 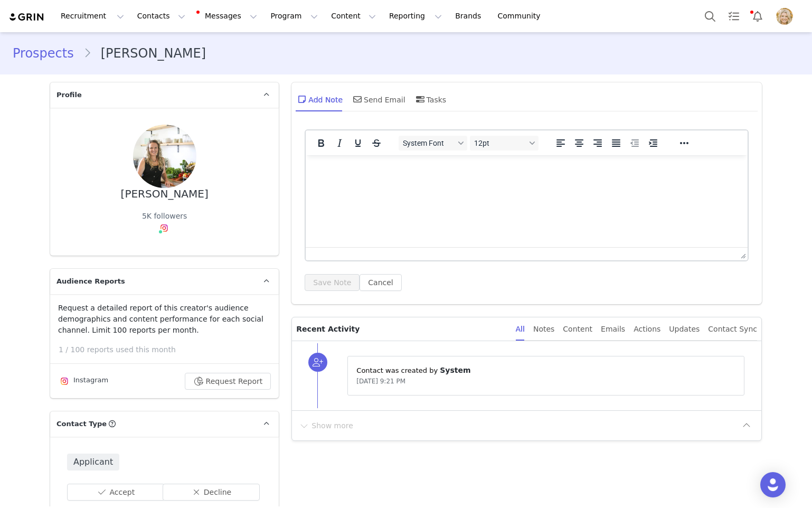 I want to click on span: Applicant, so click(x=93, y=461).